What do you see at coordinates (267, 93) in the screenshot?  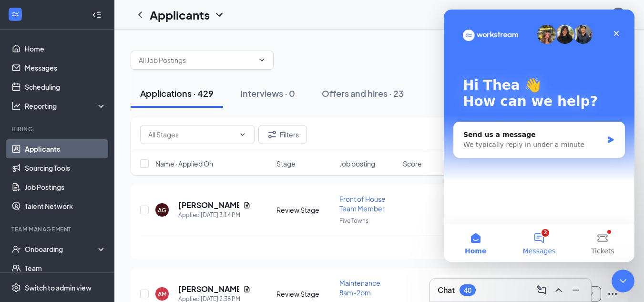 I see `div: Interviews · 0` at bounding box center [267, 93].